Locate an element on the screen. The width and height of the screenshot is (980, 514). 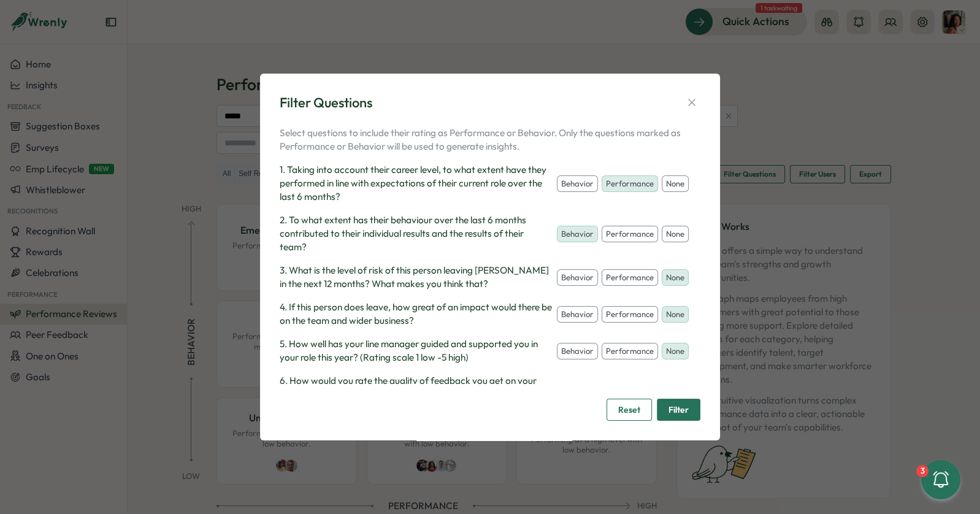
p: 6. How would you rate the quality of feedback you get on your performance and impact from your li... is located at coordinates (415, 394).